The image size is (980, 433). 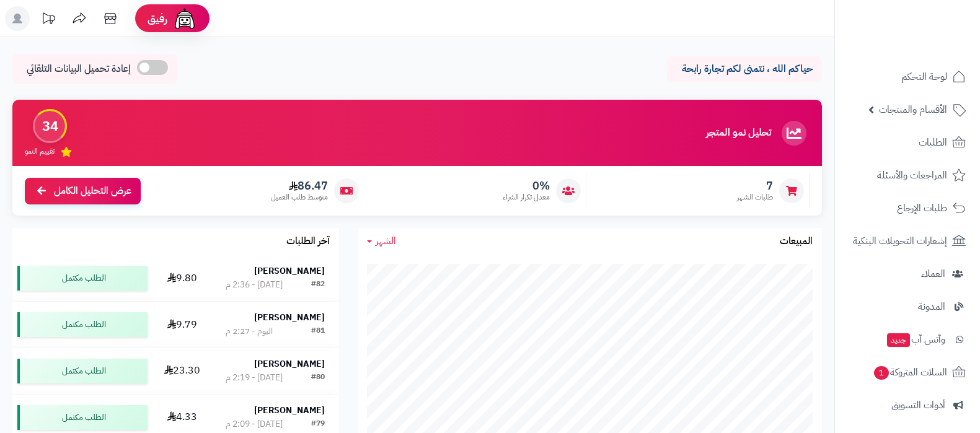 I want to click on div: اليوم - 2:27 م, so click(x=249, y=331).